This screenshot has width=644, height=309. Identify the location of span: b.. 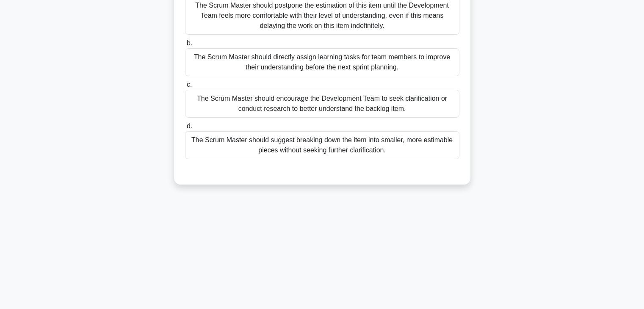
(189, 43).